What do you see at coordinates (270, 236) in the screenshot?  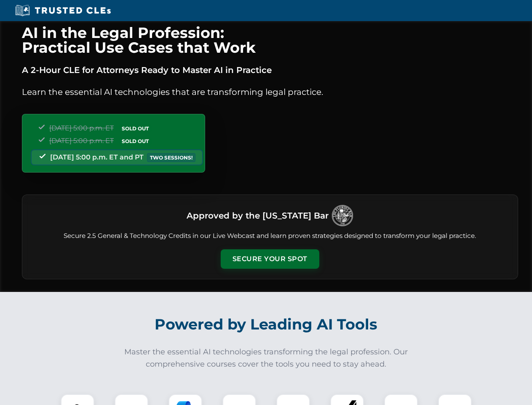 I see `p: Secure 2.5 General & Technology Credits in our Live Webcast and learn proven strategies designed ...` at bounding box center [270, 236].